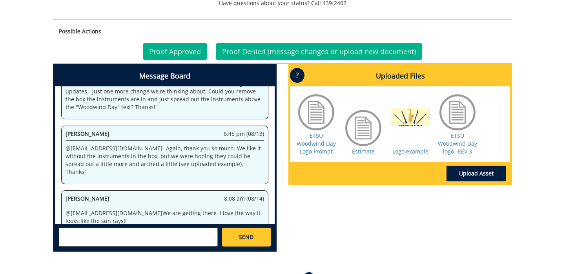 The image size is (565, 274). What do you see at coordinates (458, 143) in the screenshot?
I see `a: ETSU Woodwind Day logo- REV 3` at bounding box center [458, 143].